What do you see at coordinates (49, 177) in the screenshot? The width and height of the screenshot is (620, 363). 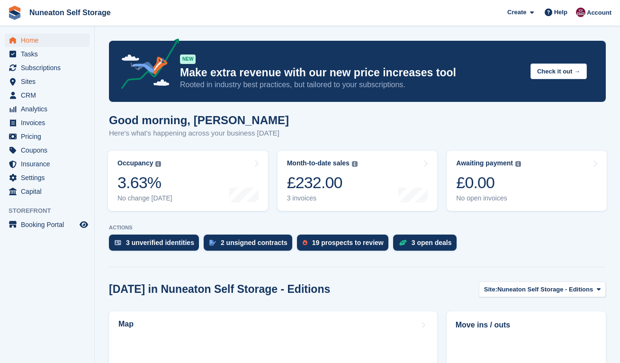 I see `span: Settings` at bounding box center [49, 177].